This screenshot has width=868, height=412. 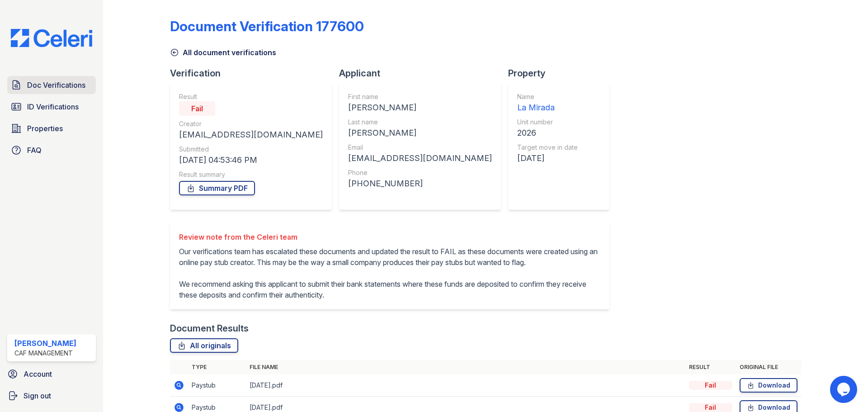 I want to click on div: Name, so click(x=547, y=97).